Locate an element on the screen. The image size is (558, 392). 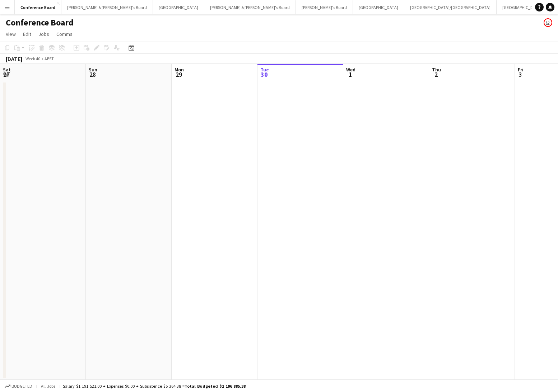
div: AEST is located at coordinates (50, 58).